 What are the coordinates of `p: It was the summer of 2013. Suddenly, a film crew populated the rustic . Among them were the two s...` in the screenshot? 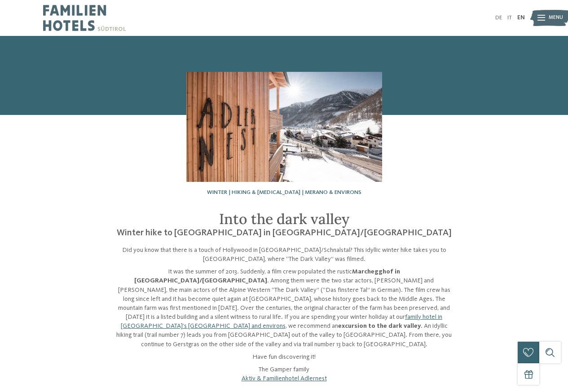 It's located at (284, 308).